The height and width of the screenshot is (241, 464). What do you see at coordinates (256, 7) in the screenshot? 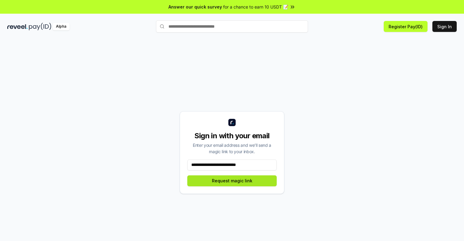
I see `span: for a chance to earn 10 USDT 📝` at bounding box center [256, 7].